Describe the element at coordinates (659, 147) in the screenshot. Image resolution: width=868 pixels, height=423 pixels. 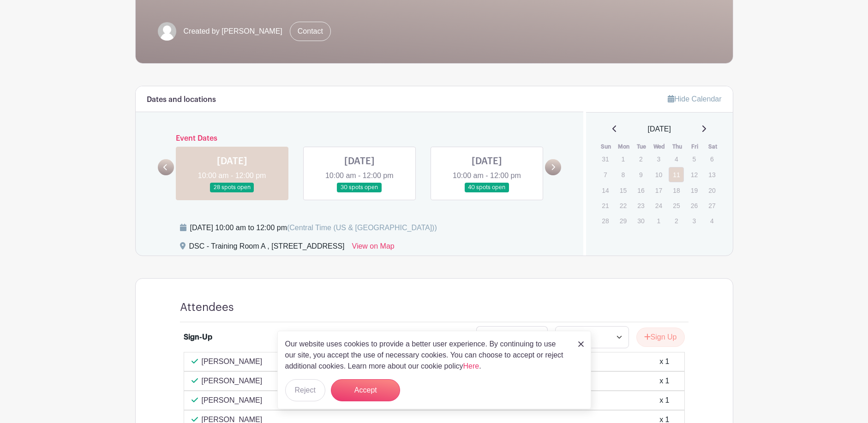
I see `th: Wed` at that location.